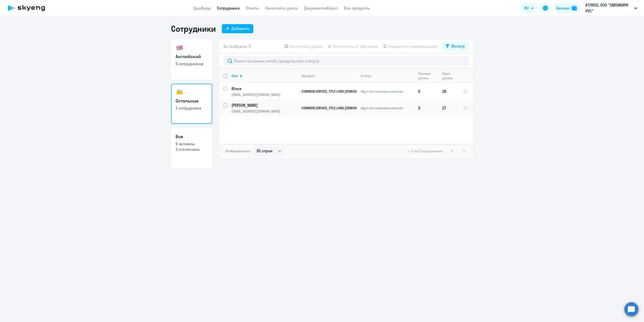  What do you see at coordinates (194, 29) in the screenshot?
I see `h1: Сотрудники` at bounding box center [194, 29].